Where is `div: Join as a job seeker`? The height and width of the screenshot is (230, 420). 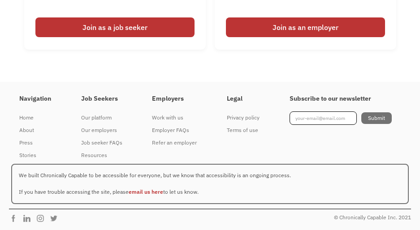
div: Join as a job seeker is located at coordinates (115, 27).